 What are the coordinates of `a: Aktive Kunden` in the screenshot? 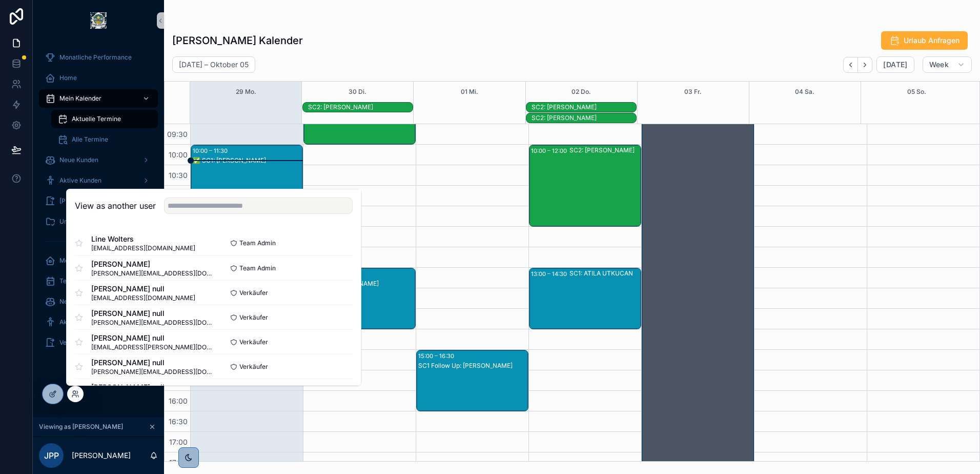 It's located at (98, 181).